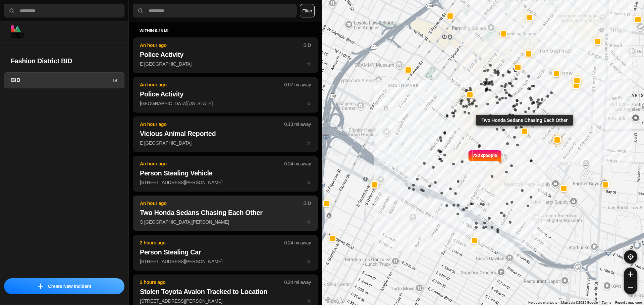 The image size is (644, 305). What do you see at coordinates (631, 288) in the screenshot?
I see `button: zoom-out` at bounding box center [631, 288].